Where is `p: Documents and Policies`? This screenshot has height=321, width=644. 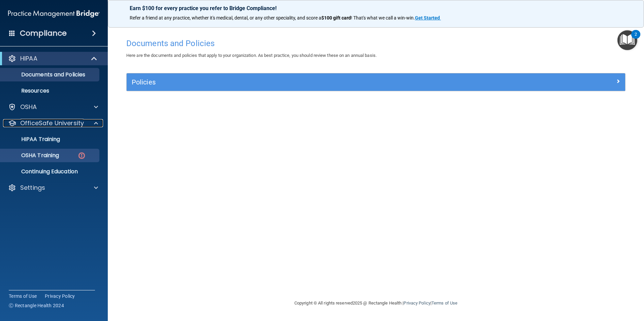
p: Documents and Policies is located at coordinates (50, 75).